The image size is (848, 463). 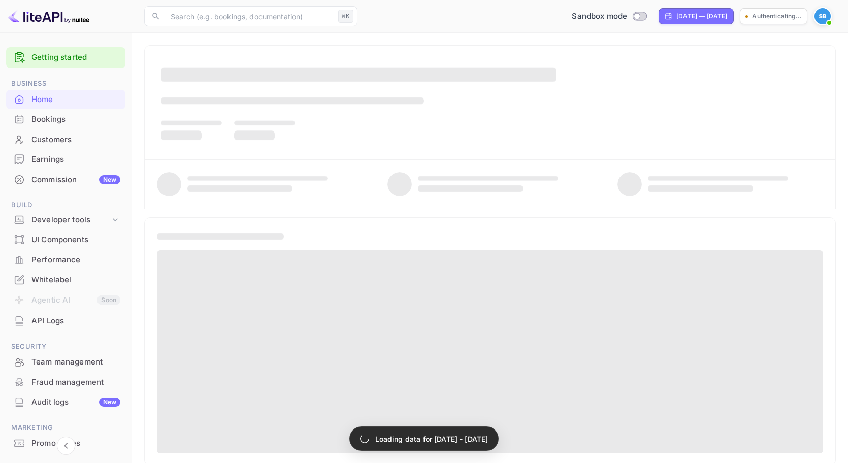 I want to click on div: Getting started, so click(x=66, y=57).